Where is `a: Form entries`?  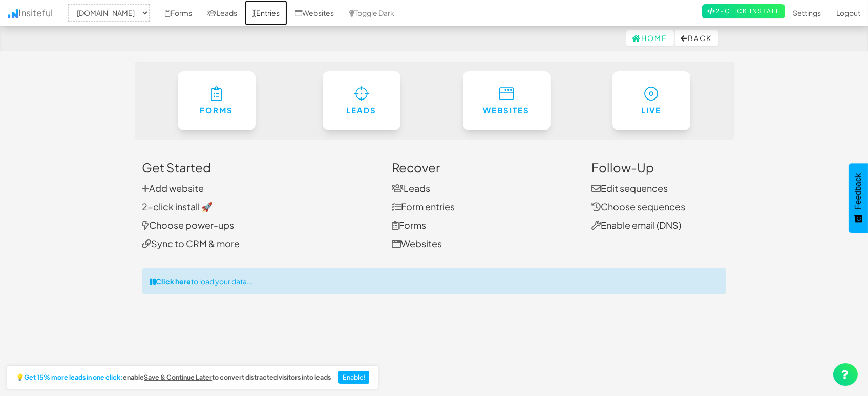 a: Form entries is located at coordinates (423, 206).